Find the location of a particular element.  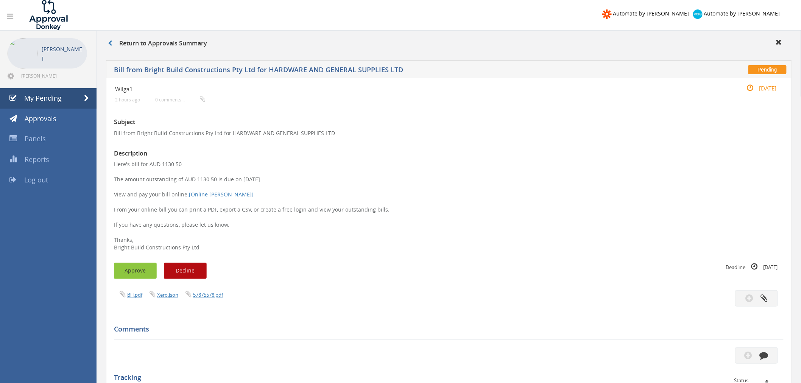

a: Bill.pdf is located at coordinates (135, 295).